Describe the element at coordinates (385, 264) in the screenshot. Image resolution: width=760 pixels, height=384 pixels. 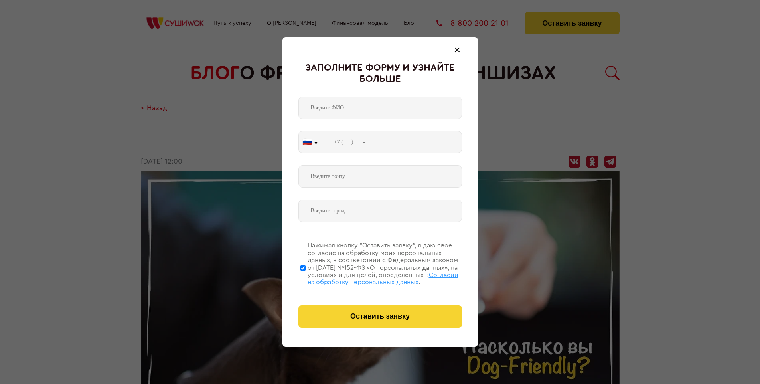
I see `div: Нажимая кнопку “Оставить заявку”, я даю свое согласие на обработку моих персональных данных, в со...` at that location.